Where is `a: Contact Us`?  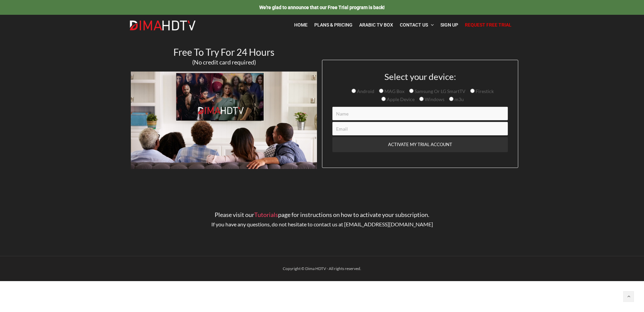
a: Contact Us is located at coordinates (416, 25).